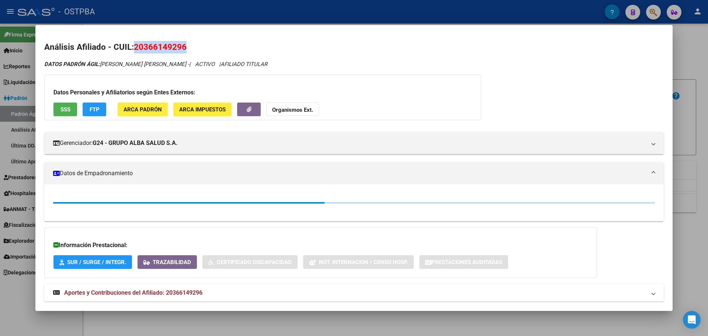 Image resolution: width=708 pixels, height=336 pixels. What do you see at coordinates (94, 109) in the screenshot?
I see `span: FTP` at bounding box center [94, 109].